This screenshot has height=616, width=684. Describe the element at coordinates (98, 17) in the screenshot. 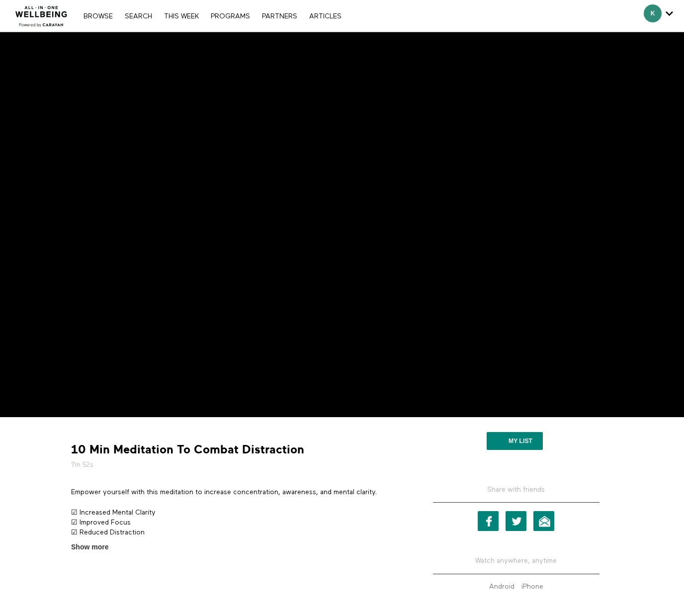

I see `a: Browse` at that location.